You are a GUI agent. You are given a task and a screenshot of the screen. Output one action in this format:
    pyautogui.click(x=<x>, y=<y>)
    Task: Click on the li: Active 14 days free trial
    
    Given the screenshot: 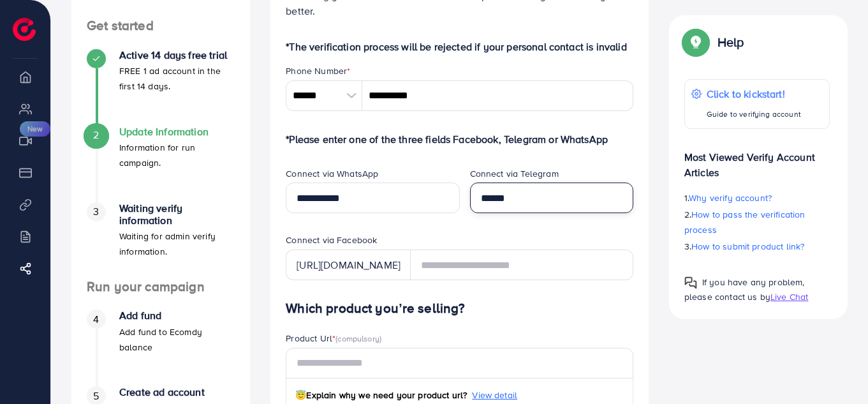 What is the action you would take?
    pyautogui.click(x=161, y=87)
    